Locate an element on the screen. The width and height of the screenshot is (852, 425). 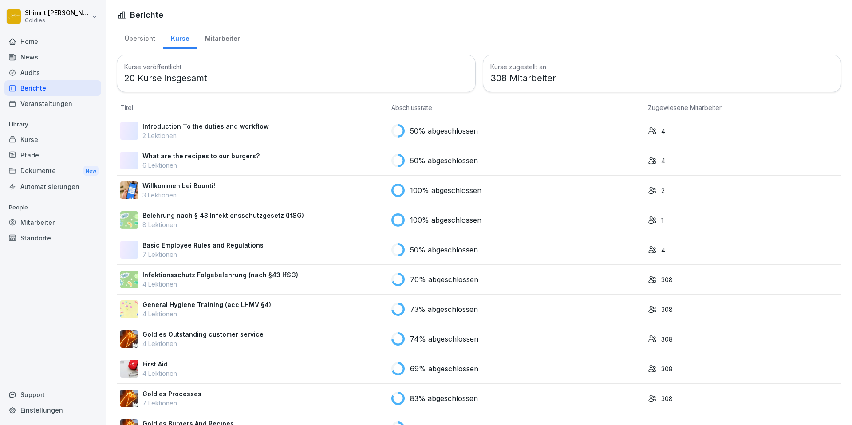
p: 83% abgeschlossen is located at coordinates (444, 399).